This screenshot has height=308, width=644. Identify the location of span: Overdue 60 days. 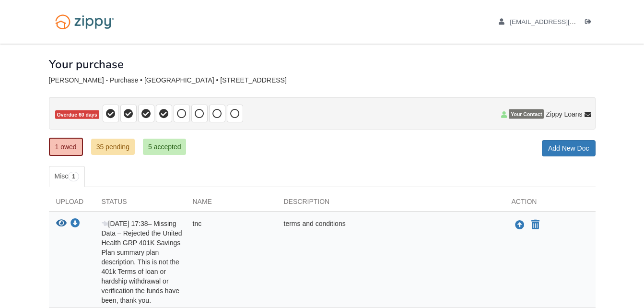
(77, 115).